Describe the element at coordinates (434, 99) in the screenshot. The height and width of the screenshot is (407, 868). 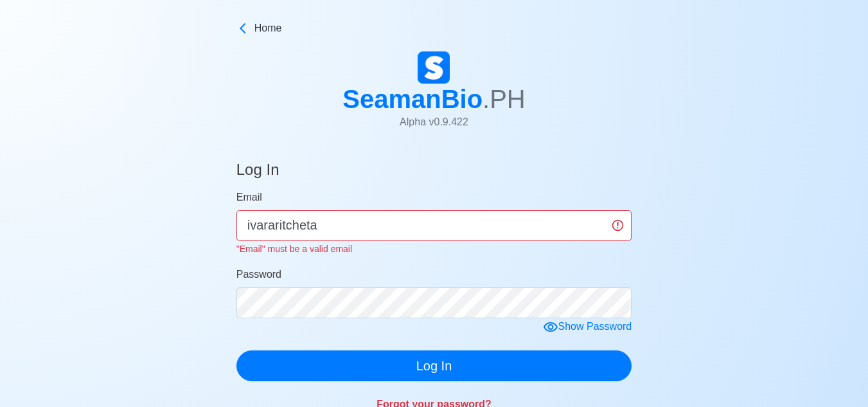
I see `h1: SeamanBio` at that location.